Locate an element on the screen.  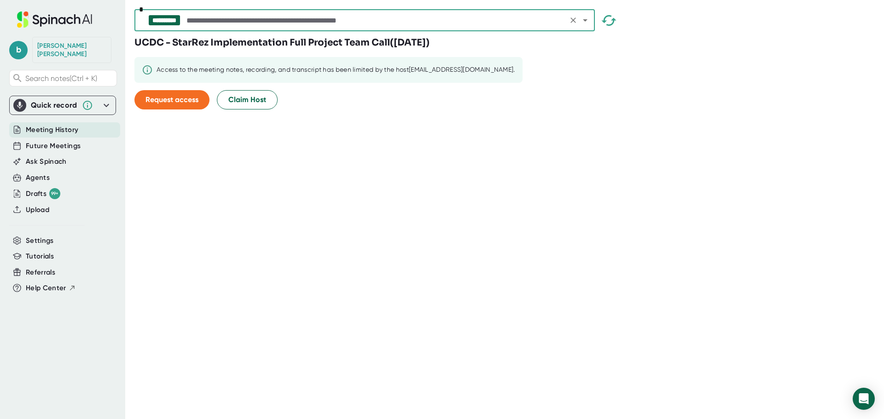
span: Settings is located at coordinates (40, 241).